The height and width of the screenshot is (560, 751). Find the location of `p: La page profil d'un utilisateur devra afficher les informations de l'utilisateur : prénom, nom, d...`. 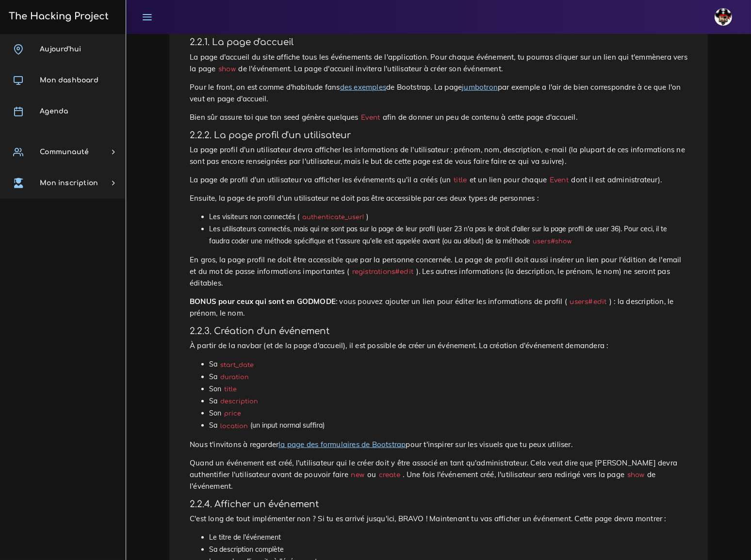

p: La page profil d'un utilisateur devra afficher les informations de l'utilisateur : prénom, nom, d... is located at coordinates (438, 156).